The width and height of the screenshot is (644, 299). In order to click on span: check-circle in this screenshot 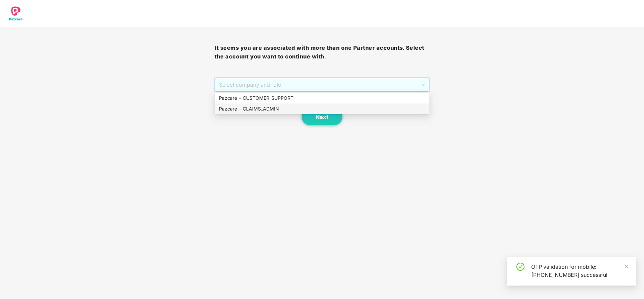, I will do `click(521, 267)`.